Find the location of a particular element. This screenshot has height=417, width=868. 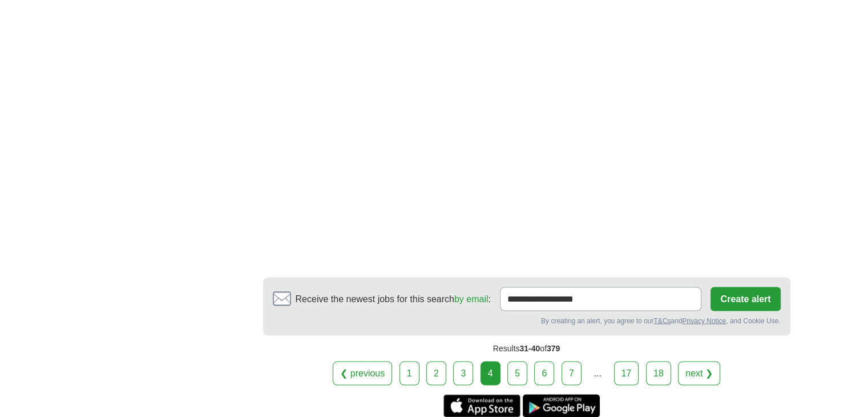

a: Get the iPhone app is located at coordinates (482, 405).